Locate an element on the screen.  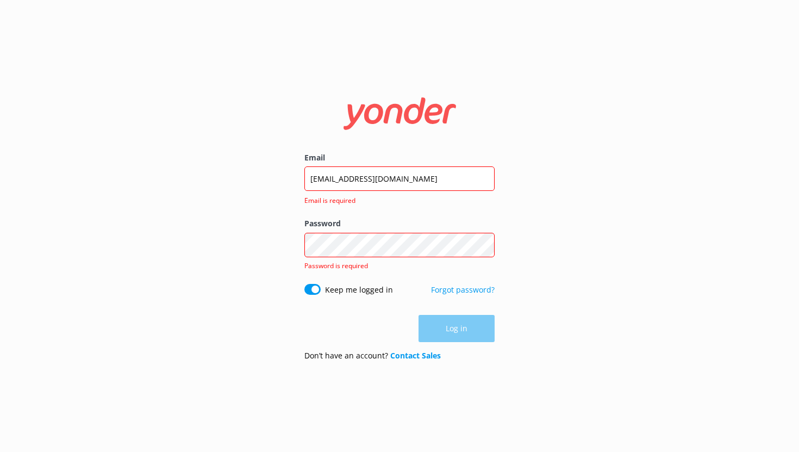
label: Keep me logged in is located at coordinates (359, 290).